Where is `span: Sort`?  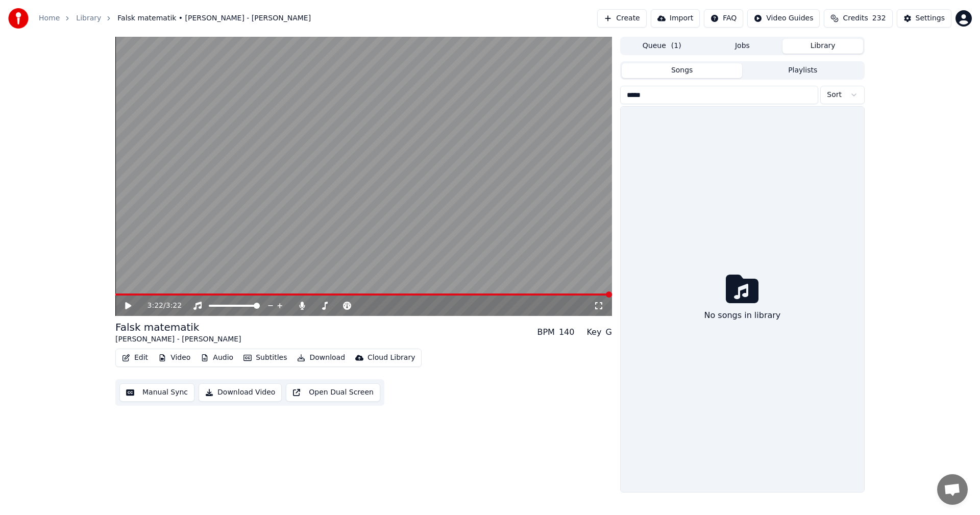
span: Sort is located at coordinates (834, 95).